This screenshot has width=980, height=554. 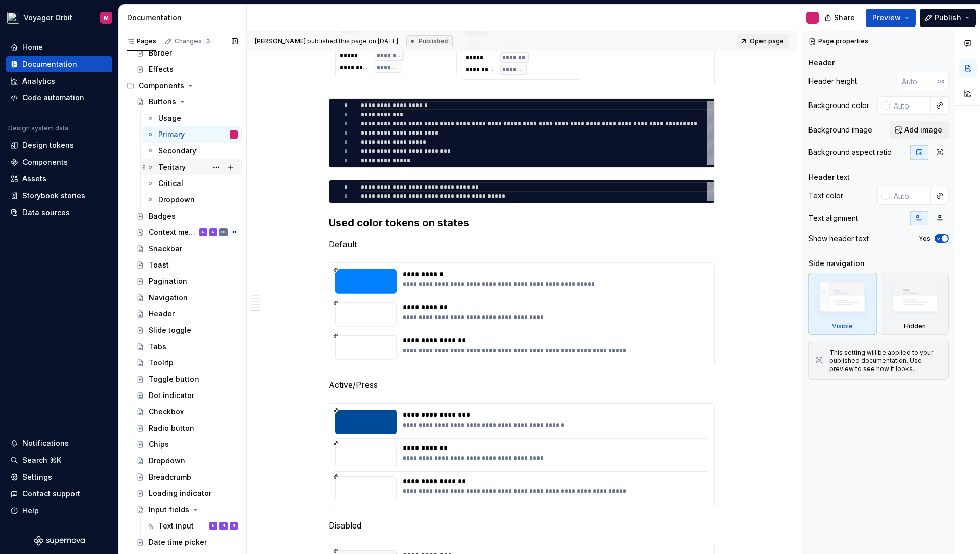 What do you see at coordinates (837, 263) in the screenshot?
I see `div: Side navigation` at bounding box center [837, 263].